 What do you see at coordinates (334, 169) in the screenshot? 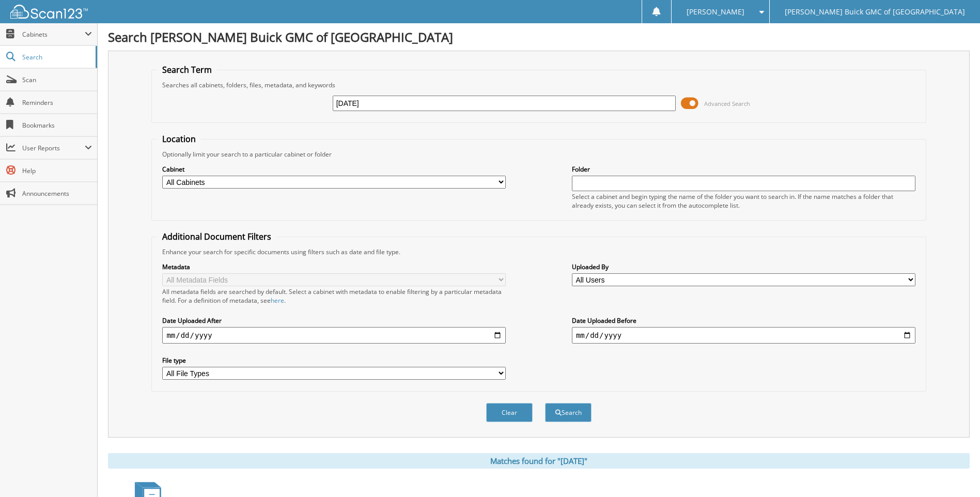
I see `label: Cabinet` at bounding box center [334, 169].